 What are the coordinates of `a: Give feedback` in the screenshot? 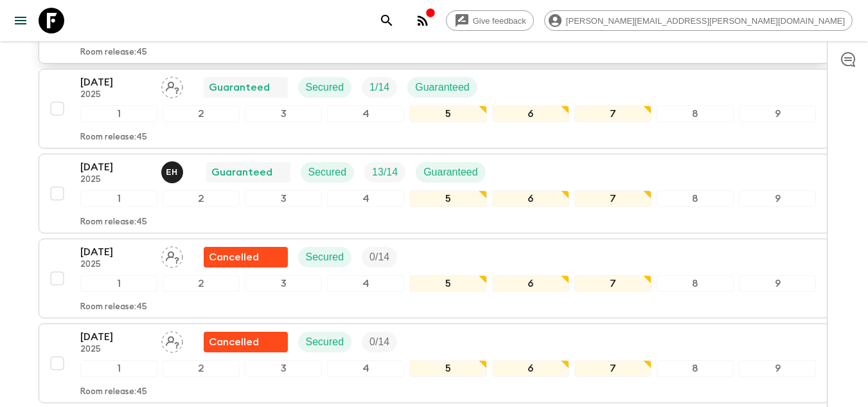 It's located at (490, 20).